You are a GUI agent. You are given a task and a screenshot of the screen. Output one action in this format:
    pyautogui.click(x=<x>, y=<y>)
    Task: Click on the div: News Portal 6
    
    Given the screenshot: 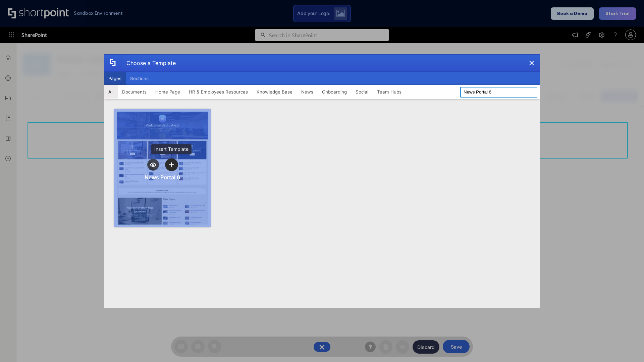 What is the action you would take?
    pyautogui.click(x=162, y=177)
    